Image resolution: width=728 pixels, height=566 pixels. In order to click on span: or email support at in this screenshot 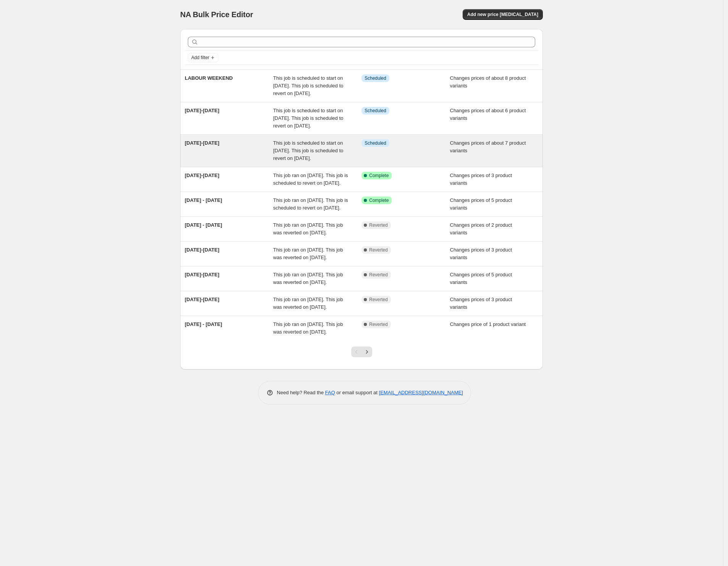, I will do `click(357, 392)`.